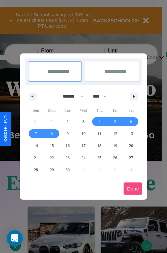  I want to click on button: 12, so click(115, 133).